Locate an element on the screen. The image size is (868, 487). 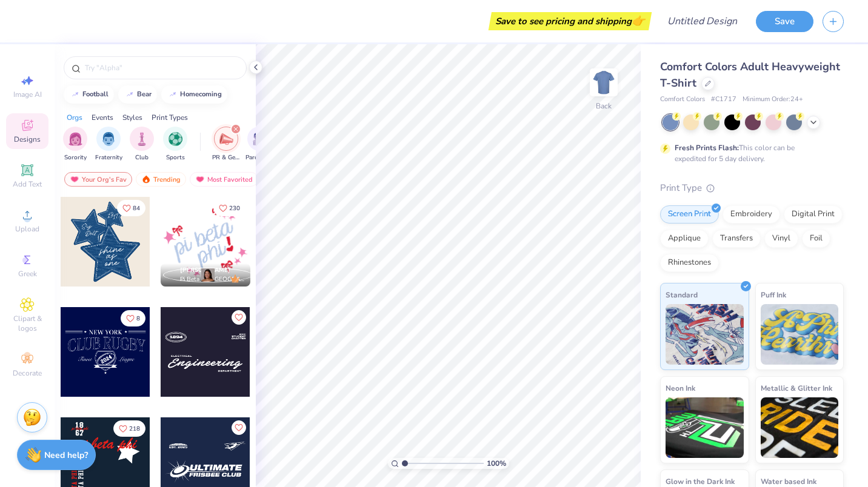
div: Screen Print is located at coordinates (689, 214).